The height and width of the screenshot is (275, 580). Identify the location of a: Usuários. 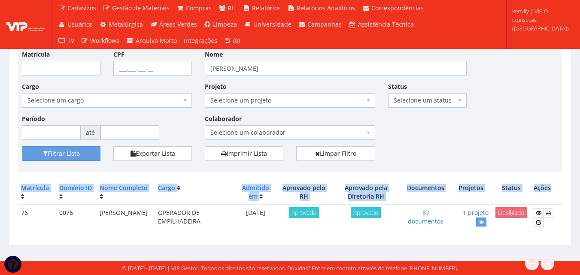
(75, 24).